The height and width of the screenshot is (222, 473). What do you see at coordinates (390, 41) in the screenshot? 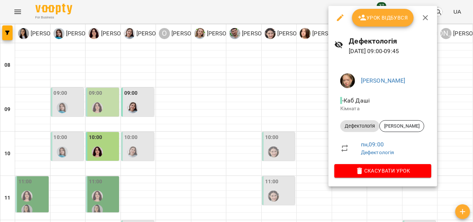
I see `h6: Дефектологія` at bounding box center [390, 41].